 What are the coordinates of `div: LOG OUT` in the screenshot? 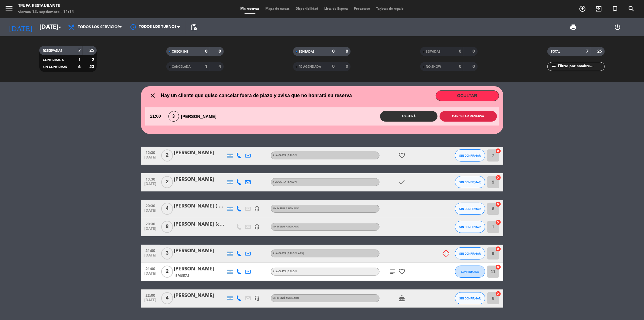 It's located at (618, 27).